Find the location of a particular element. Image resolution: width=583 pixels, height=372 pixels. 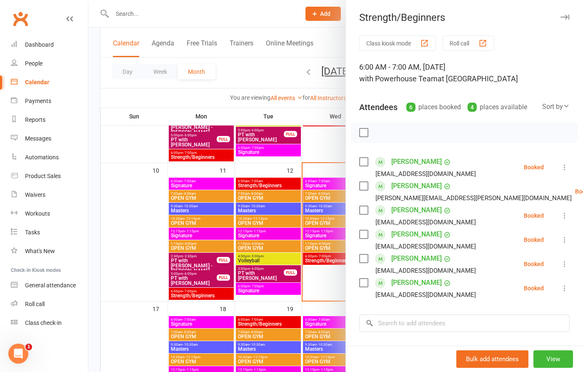

a: Clubworx is located at coordinates (20, 19).